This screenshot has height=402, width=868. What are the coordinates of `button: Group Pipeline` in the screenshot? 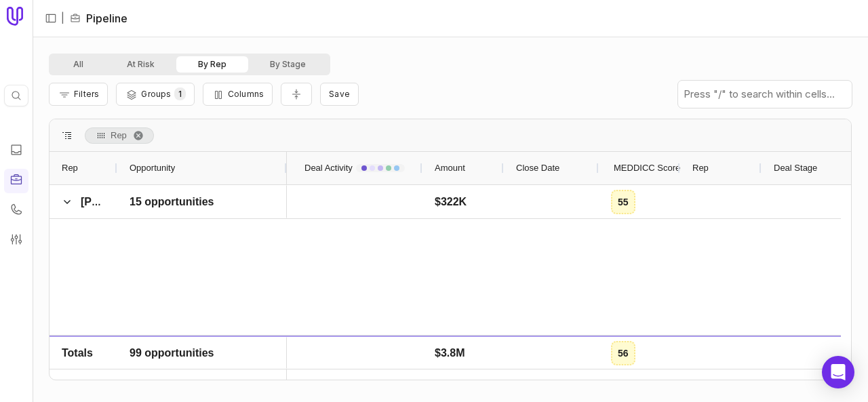 It's located at (154, 95).